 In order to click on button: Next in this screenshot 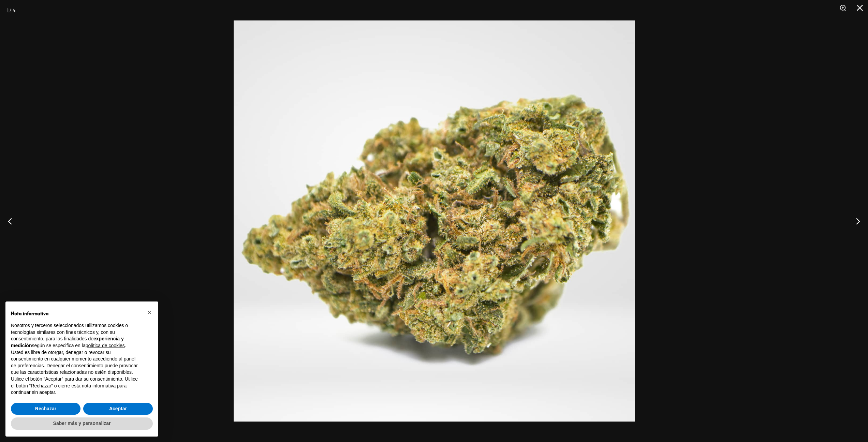, I will do `click(856, 221)`.